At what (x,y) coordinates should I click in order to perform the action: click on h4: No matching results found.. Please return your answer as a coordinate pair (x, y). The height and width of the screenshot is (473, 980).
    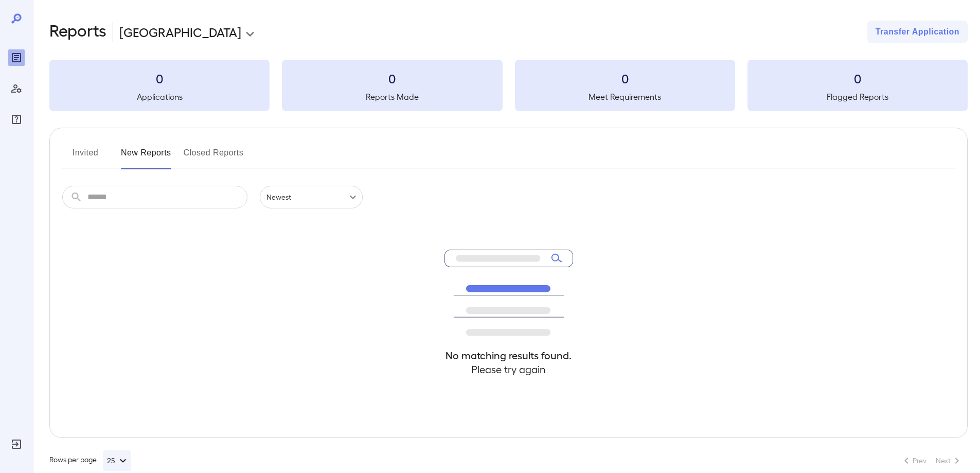
    Looking at the image, I should click on (509, 355).